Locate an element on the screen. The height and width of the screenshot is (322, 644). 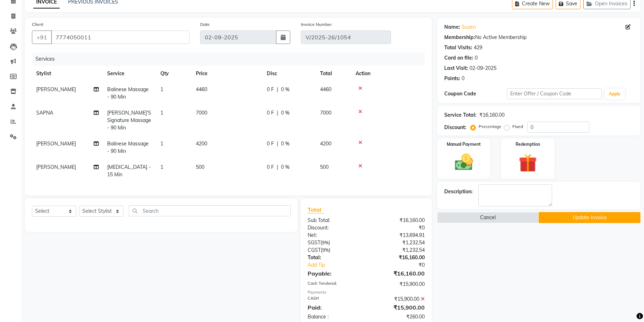
img: _gift.svg is located at coordinates (527, 163).